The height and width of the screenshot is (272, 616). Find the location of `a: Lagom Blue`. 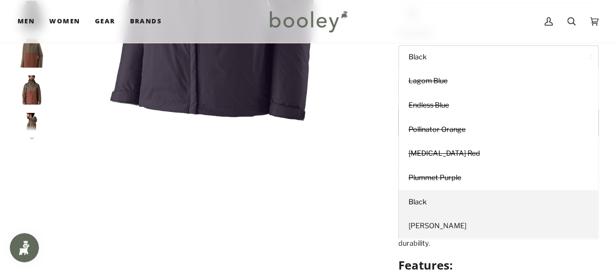

a: Lagom Blue is located at coordinates (498, 81).